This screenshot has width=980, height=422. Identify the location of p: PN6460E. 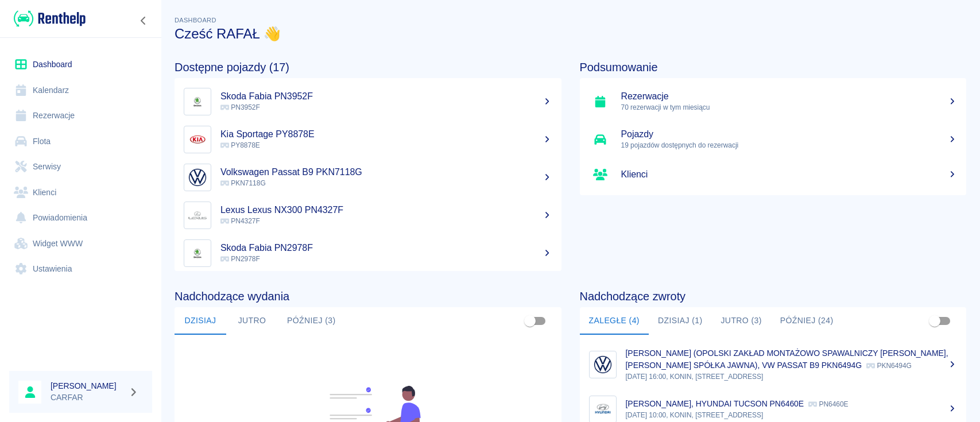
(828, 405).